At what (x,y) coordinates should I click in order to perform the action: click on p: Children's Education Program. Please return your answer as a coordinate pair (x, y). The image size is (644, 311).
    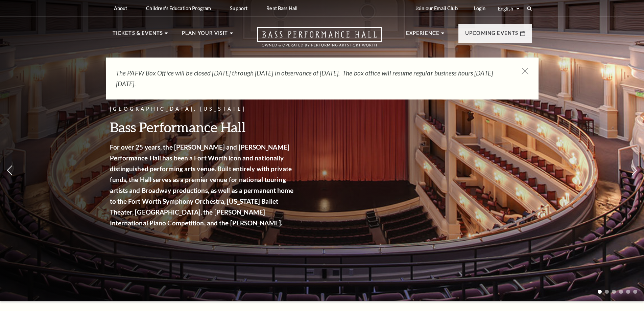
    Looking at the image, I should click on (178, 8).